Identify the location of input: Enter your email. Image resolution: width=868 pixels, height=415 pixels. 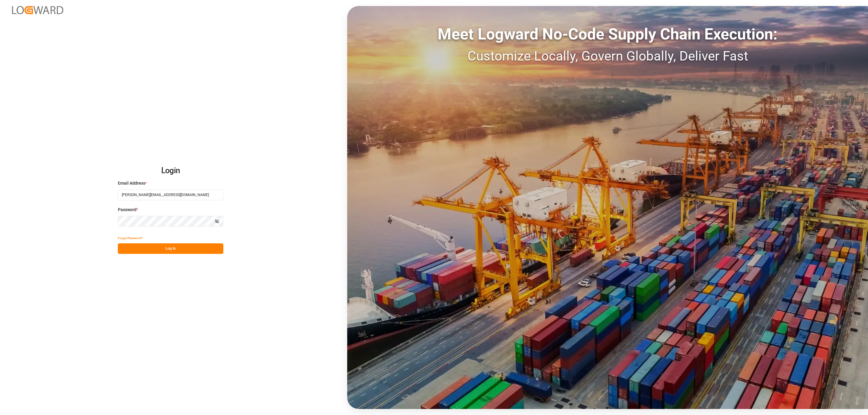
(171, 195).